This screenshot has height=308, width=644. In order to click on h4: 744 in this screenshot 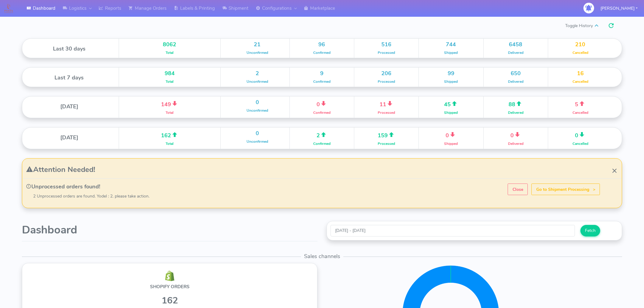, I will do `click(451, 45)`.